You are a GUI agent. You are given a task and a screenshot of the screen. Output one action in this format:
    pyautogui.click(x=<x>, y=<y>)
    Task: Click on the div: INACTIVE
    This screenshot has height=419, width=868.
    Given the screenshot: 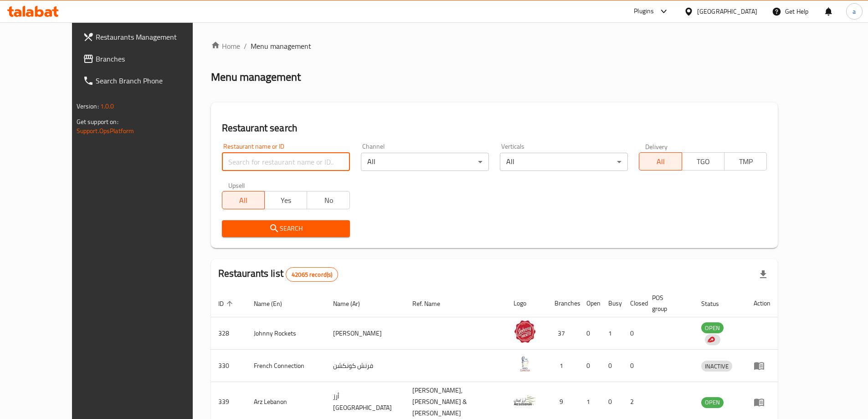 What is the action you would take?
    pyautogui.click(x=717, y=366)
    